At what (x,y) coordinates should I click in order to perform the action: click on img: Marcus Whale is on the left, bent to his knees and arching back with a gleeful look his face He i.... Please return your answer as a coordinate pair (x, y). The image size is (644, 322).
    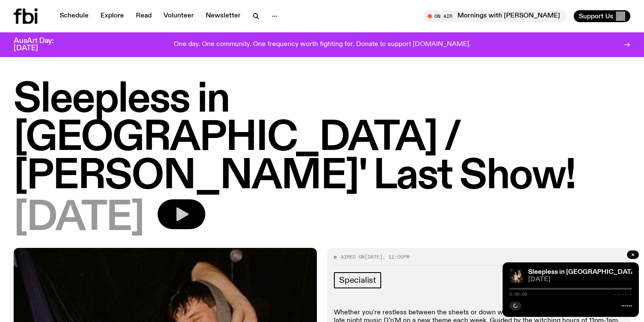
    Looking at the image, I should click on (516, 276).